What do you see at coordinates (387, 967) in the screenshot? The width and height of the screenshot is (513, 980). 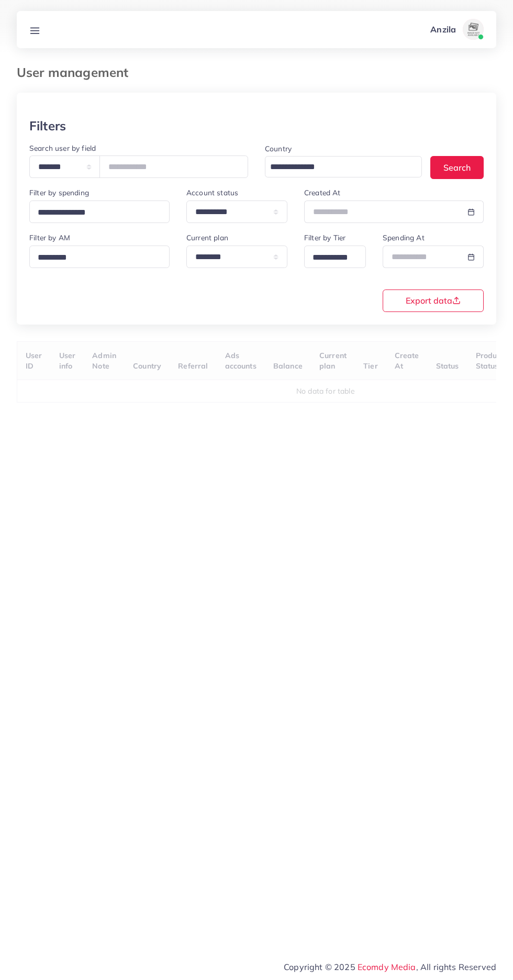 I see `a: Ecomdy Media` at bounding box center [387, 967].